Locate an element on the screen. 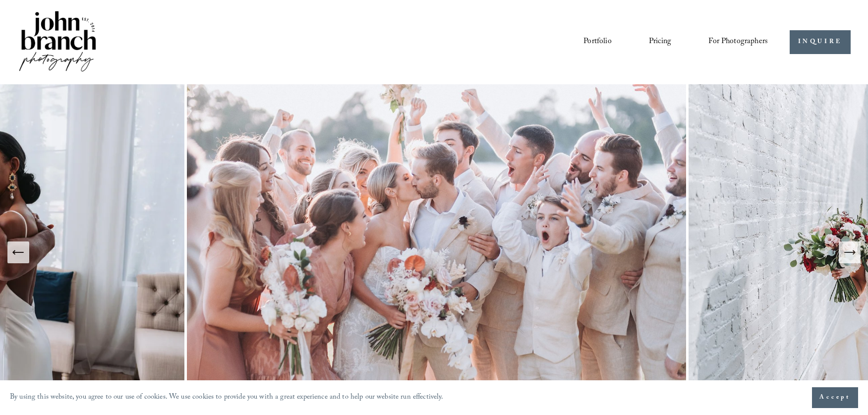  a: folder dropdown is located at coordinates (738, 42).